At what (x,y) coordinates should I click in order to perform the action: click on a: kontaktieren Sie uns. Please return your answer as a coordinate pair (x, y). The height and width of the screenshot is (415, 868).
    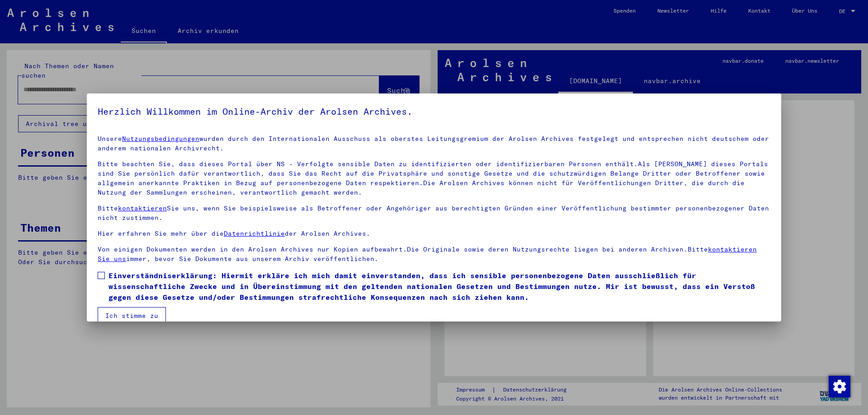
    Looking at the image, I should click on (427, 254).